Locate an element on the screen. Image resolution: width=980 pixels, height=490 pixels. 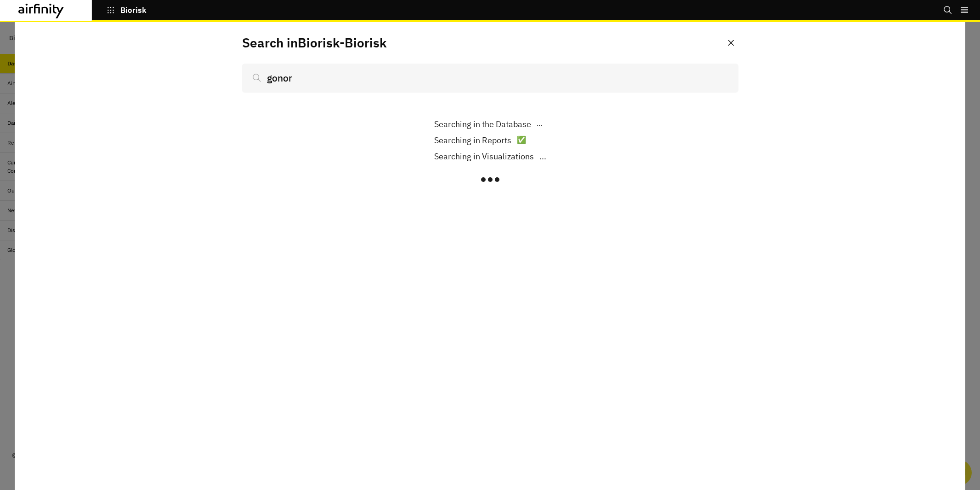
button: Search is located at coordinates (949, 10).